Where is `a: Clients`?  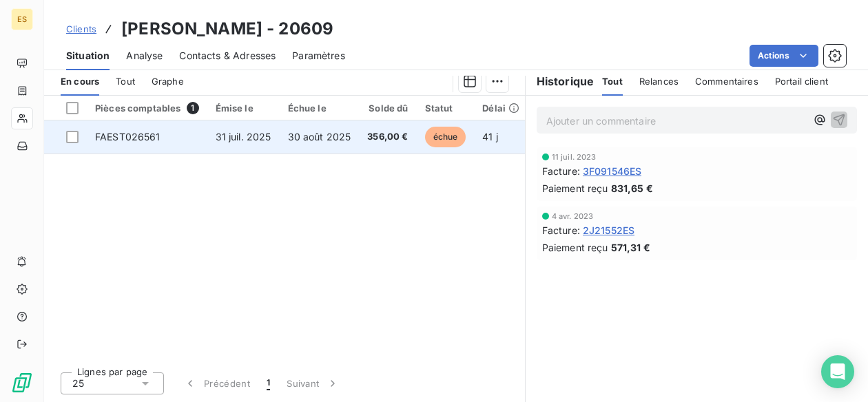
a: Clients is located at coordinates (82, 29).